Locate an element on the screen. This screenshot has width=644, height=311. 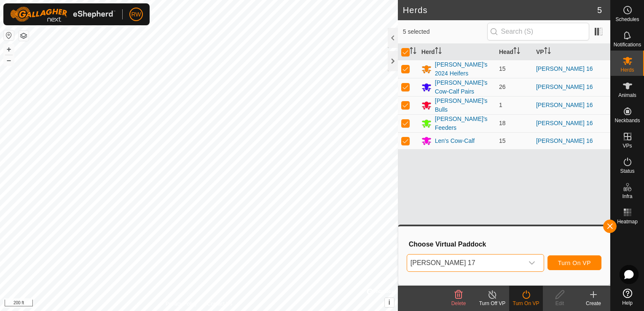
span: i is located at coordinates (389, 302).